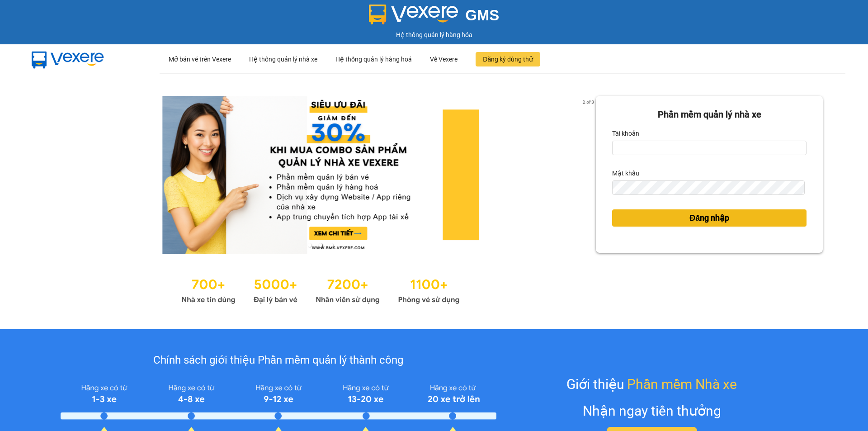  What do you see at coordinates (321, 245) in the screenshot?
I see `li: slide item 2` at bounding box center [321, 245].